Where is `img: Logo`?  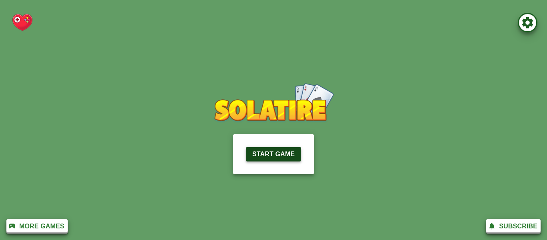
img: Logo is located at coordinates (274, 103).